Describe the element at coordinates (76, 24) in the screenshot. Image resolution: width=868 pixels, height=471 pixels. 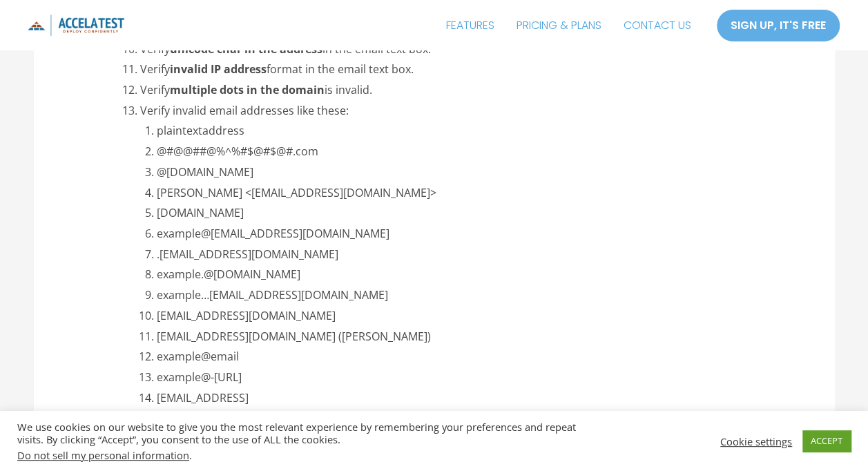
I see `img: icon` at that location.